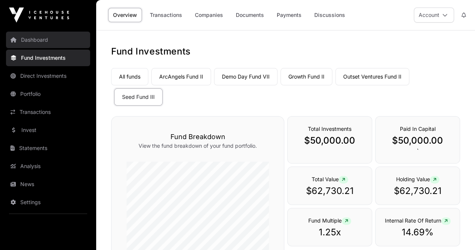  Describe the element at coordinates (125, 15) in the screenshot. I see `a: Overview` at that location.